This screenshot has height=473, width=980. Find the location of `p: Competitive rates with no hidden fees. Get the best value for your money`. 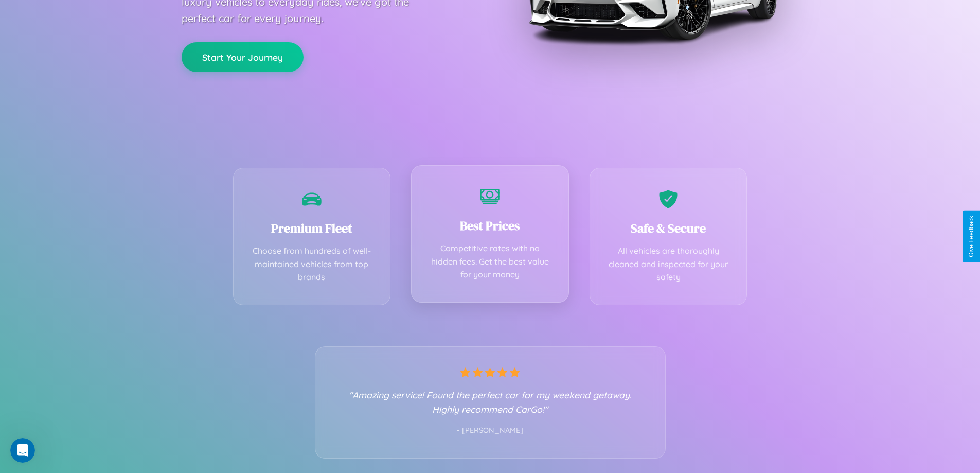

p: Competitive rates with no hidden fees. Get the best value for your money is located at coordinates (490, 261).